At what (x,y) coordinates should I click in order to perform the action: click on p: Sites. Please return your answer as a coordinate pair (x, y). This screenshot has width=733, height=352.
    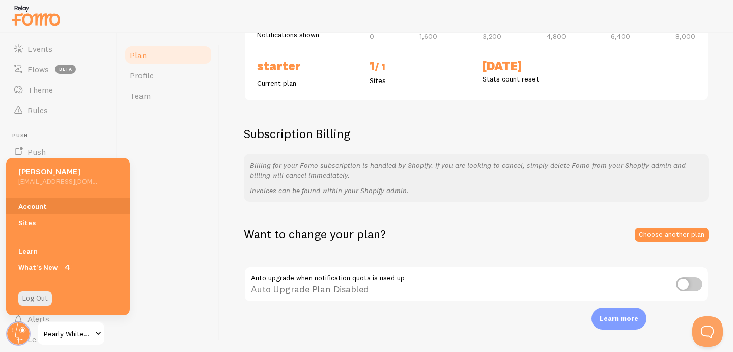
    Looking at the image, I should click on (419, 80).